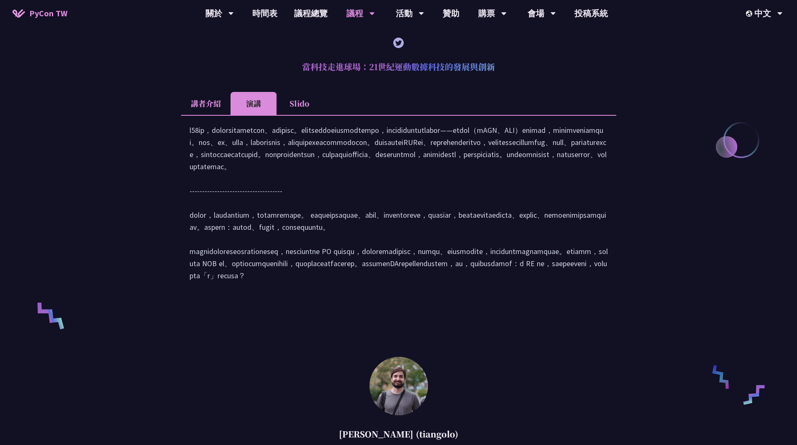 This screenshot has width=797, height=445. Describe the element at coordinates (299, 103) in the screenshot. I see `li: Slido` at that location.